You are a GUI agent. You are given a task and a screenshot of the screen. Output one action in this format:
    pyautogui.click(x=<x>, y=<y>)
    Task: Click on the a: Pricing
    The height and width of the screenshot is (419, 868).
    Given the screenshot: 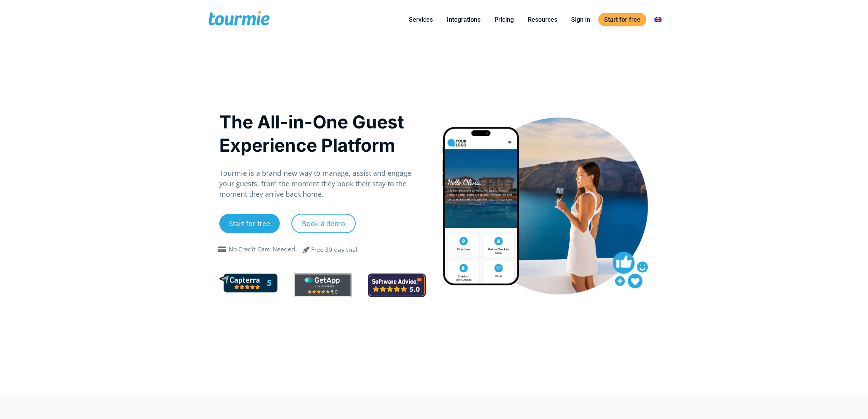 What is the action you would take?
    pyautogui.click(x=504, y=20)
    